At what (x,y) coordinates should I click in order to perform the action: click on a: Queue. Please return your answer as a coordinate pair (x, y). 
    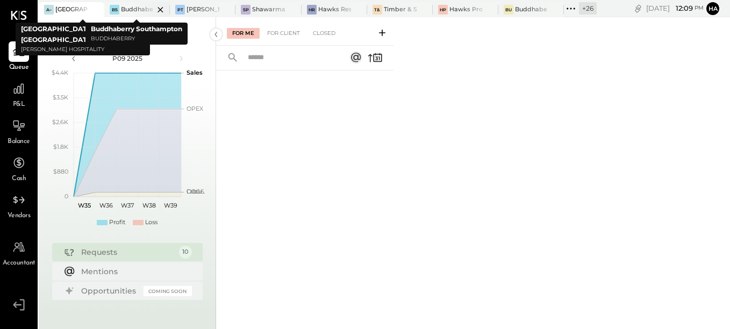
    Looking at the image, I should click on (19, 57).